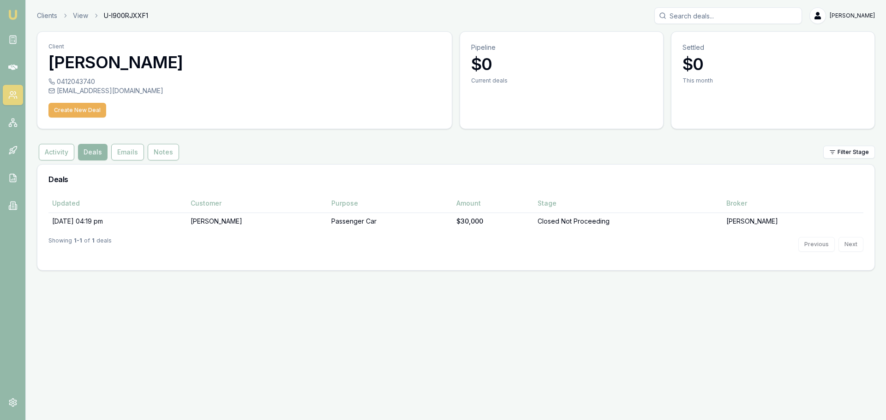 The image size is (886, 420). What do you see at coordinates (493, 222) in the screenshot?
I see `div: $30,000` at bounding box center [493, 222].